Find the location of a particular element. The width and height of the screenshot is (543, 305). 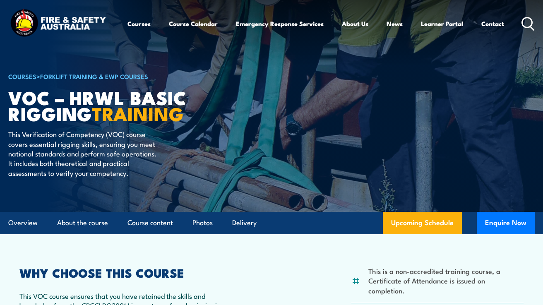

a: Photos is located at coordinates (203, 223).